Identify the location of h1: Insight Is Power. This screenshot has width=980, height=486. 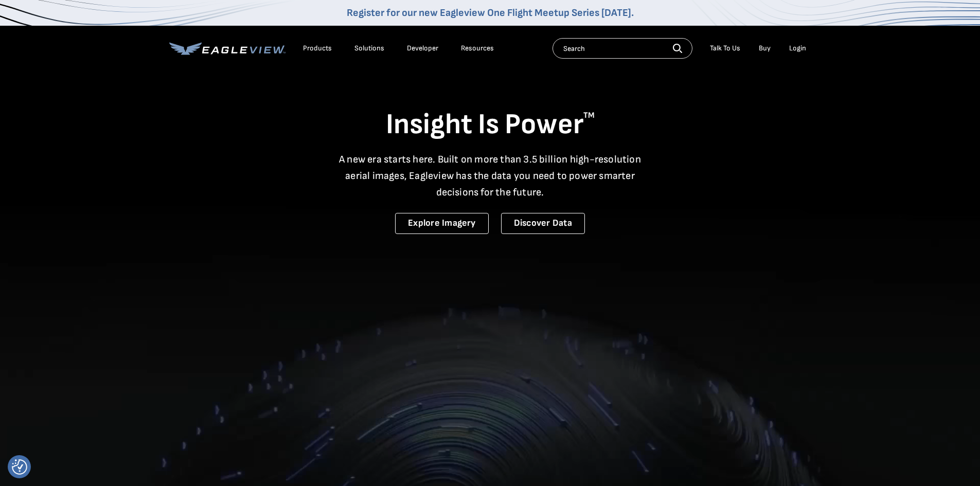
(490, 125).